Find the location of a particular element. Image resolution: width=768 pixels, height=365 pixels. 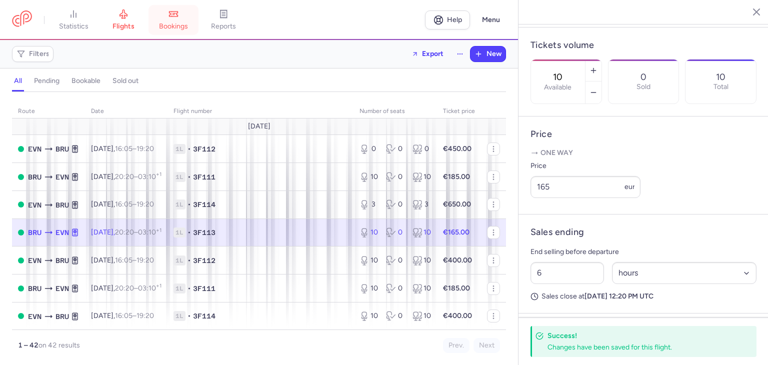

span: New is located at coordinates (494, 54).